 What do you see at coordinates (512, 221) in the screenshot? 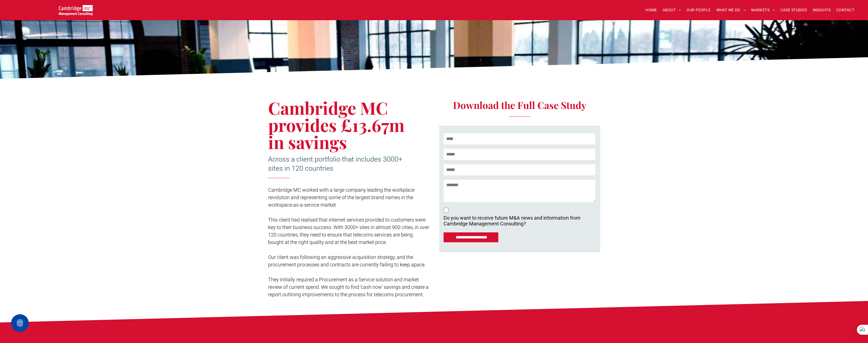
I see `p: Do you want to receive future M&A news and information from Cambridge Management Consulting?` at bounding box center [512, 221].